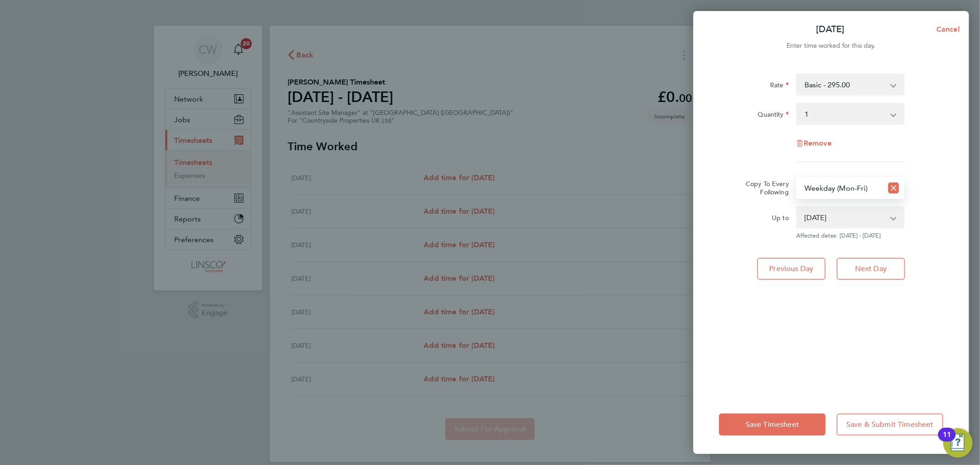  I want to click on button: Reset selection, so click(894, 188).